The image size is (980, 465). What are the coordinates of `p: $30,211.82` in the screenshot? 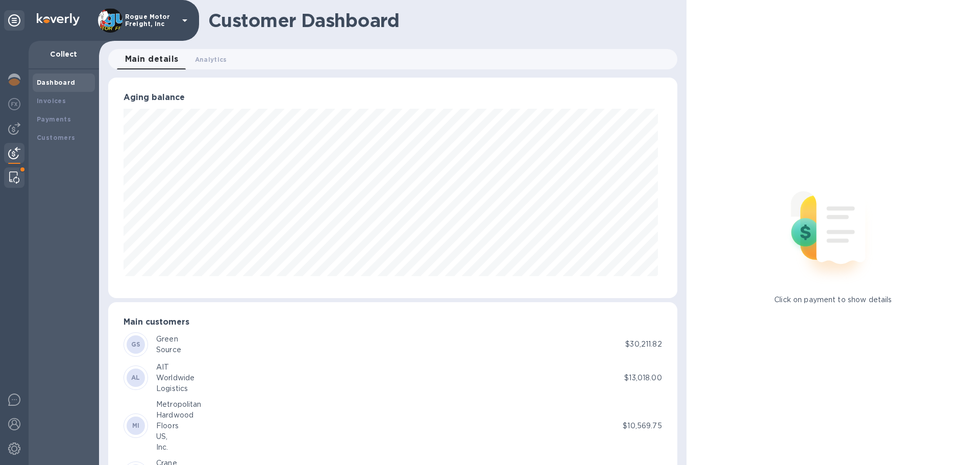 It's located at (643, 344).